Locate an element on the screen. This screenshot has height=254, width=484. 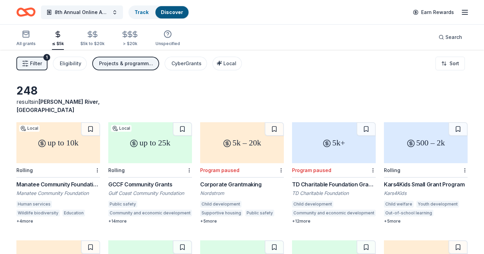
button: TrackDiscover is located at coordinates (159, 12).